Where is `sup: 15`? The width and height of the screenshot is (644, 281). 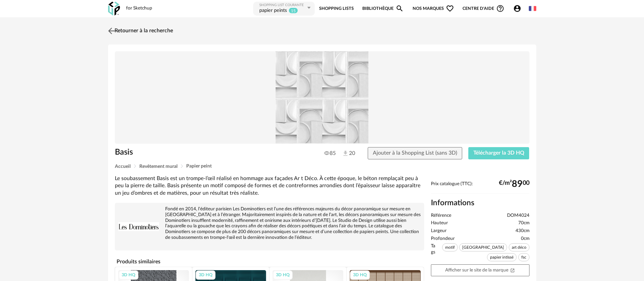 sup: 15 is located at coordinates (293, 11).